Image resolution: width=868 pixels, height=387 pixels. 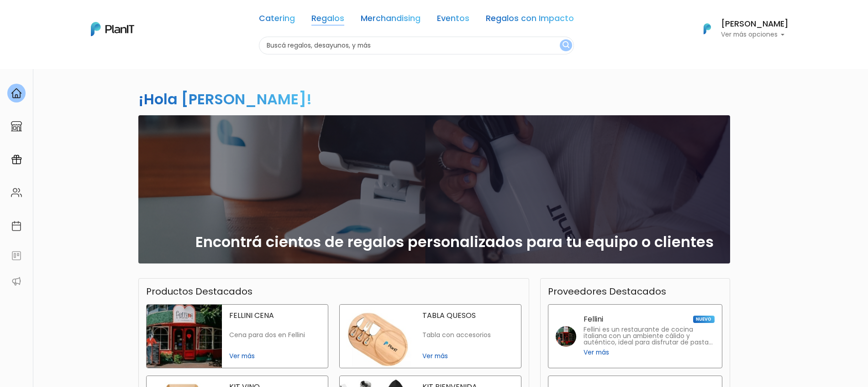 I want to click on a: Eventos, so click(x=453, y=20).